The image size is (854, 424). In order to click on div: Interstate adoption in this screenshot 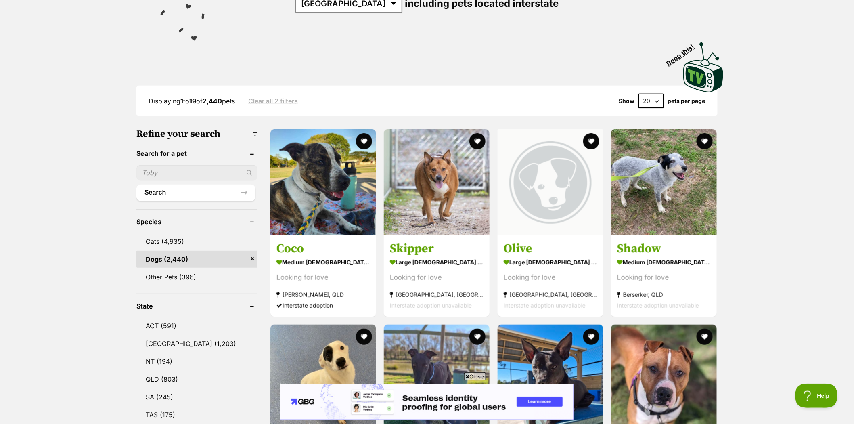, I will do `click(323, 305)`.